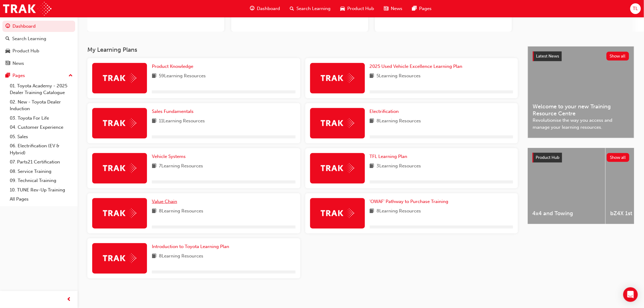 The image size is (644, 308). Describe the element at coordinates (192, 246) in the screenshot. I see `a: Introduction to Toyota Learning Plan` at that location.